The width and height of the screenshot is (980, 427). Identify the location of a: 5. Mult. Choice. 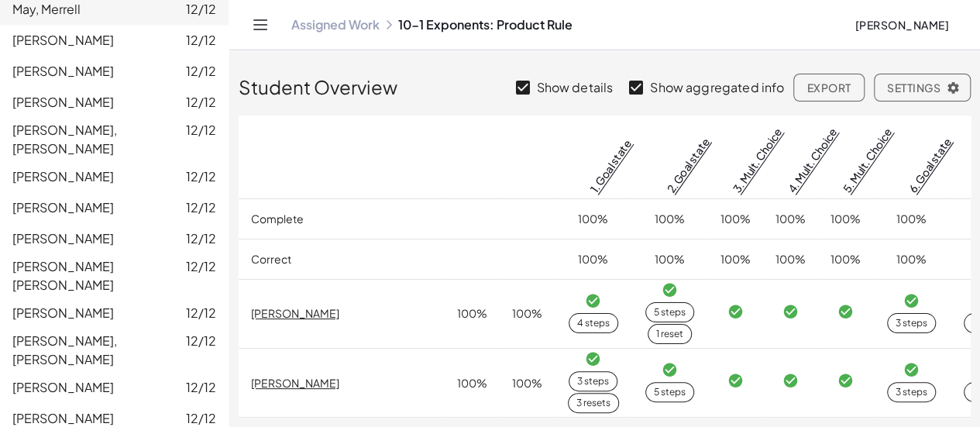
(867, 159).